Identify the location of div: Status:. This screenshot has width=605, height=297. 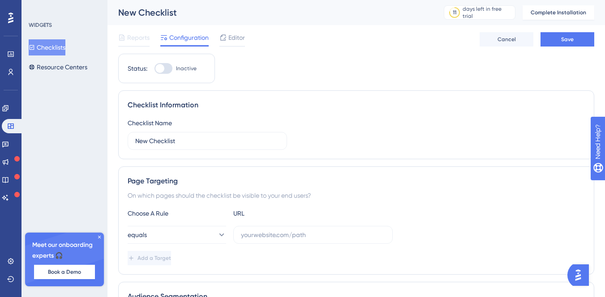
(137, 69).